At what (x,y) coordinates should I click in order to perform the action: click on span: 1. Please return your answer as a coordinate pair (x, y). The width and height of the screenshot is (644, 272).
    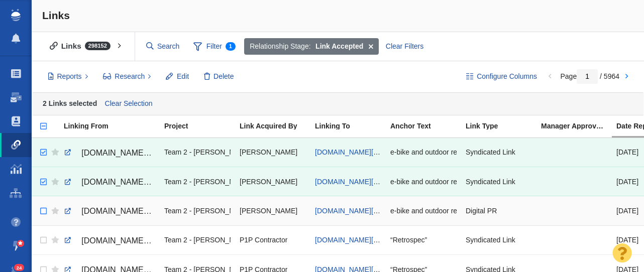
    Looking at the image, I should click on (230, 46).